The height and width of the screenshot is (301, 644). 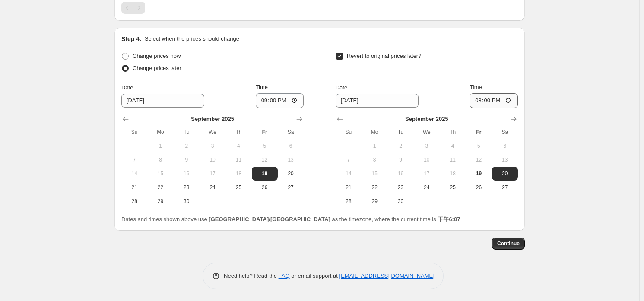 What do you see at coordinates (265, 132) in the screenshot?
I see `th: Friday` at bounding box center [265, 132].